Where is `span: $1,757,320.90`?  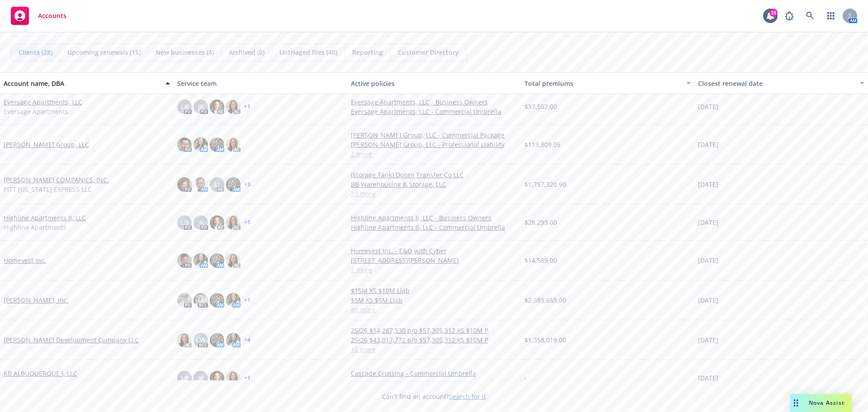 span: $1,757,320.90 is located at coordinates (545, 184).